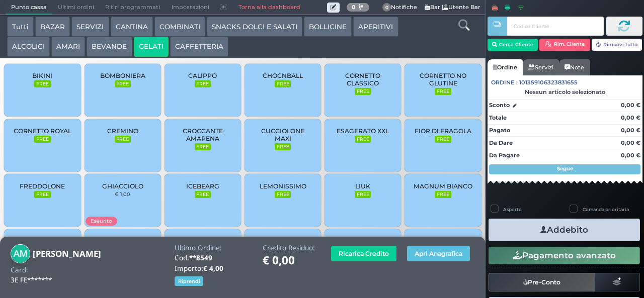  I want to click on span: CUCCIOLONE MAXI, so click(283, 135).